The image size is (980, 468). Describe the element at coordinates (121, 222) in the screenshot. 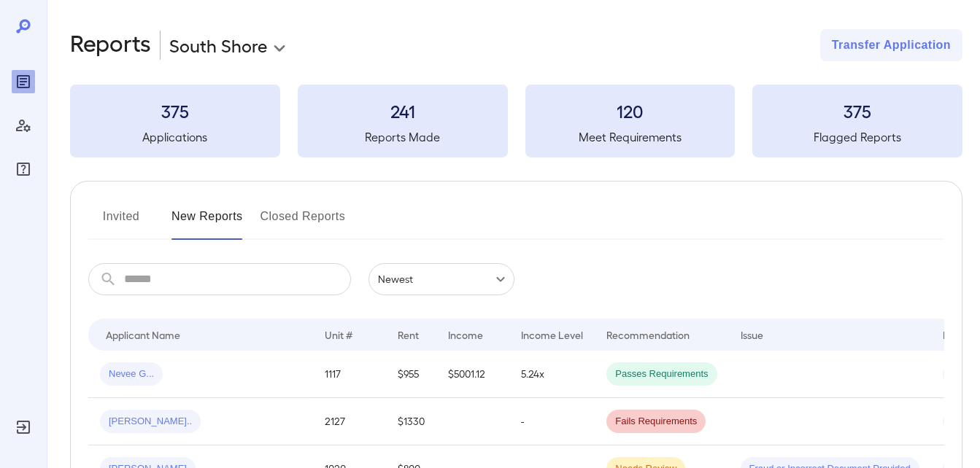

I see `button: Invited` at that location.